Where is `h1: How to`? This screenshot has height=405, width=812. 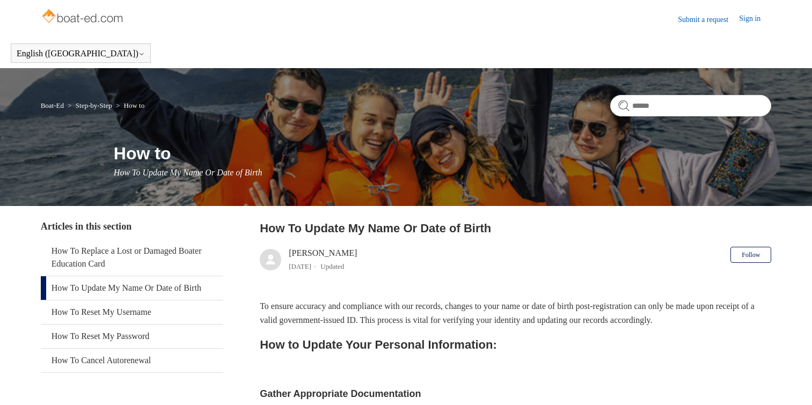 h1: How to is located at coordinates (443, 154).